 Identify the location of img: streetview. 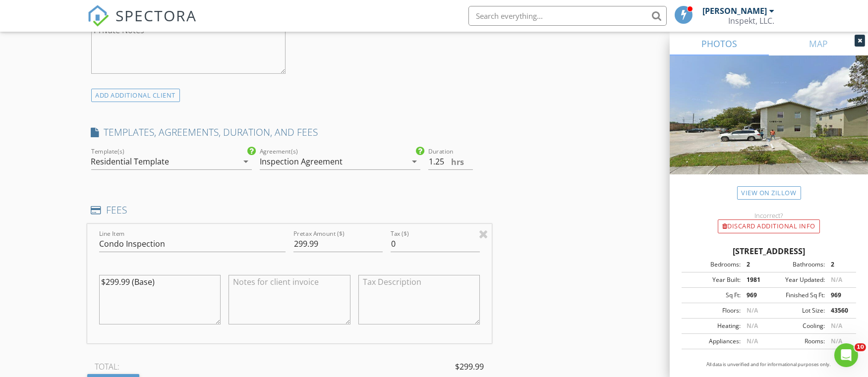
(769, 127).